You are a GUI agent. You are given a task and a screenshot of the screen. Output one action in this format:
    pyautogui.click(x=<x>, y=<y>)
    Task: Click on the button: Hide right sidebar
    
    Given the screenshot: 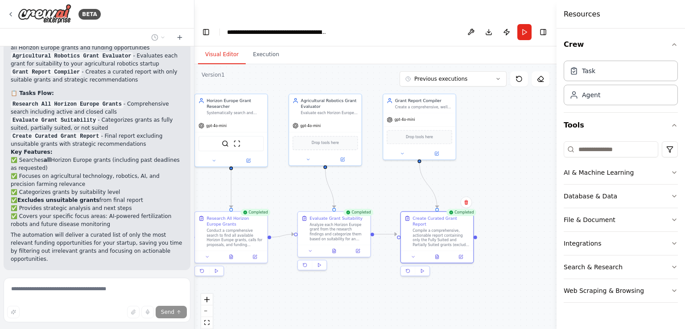 What is the action you would take?
    pyautogui.click(x=543, y=32)
    